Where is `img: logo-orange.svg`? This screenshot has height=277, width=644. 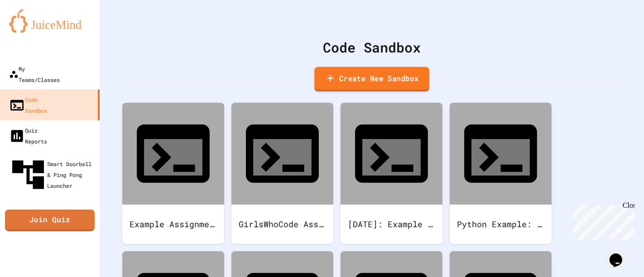 img: logo-orange.svg is located at coordinates (50, 21).